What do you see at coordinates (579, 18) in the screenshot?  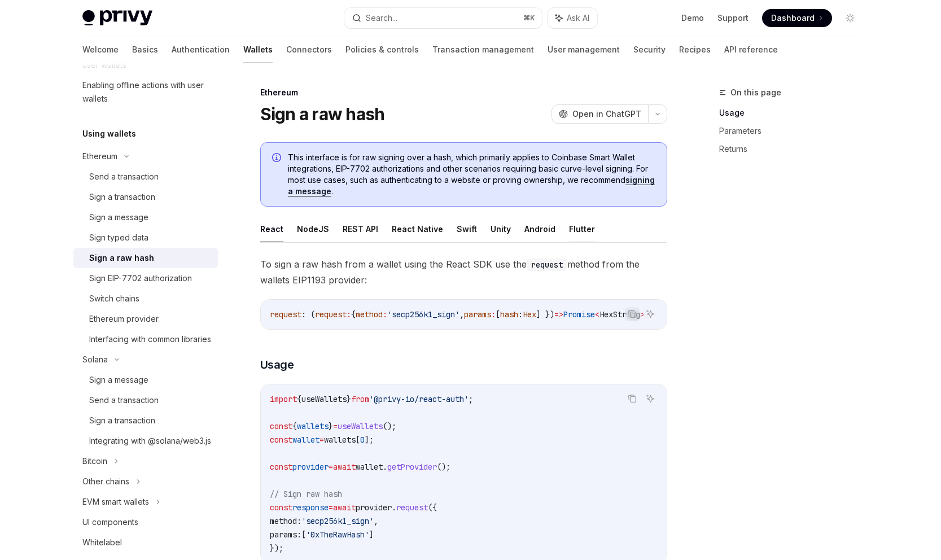 I see `span: Ask AI` at bounding box center [579, 18].